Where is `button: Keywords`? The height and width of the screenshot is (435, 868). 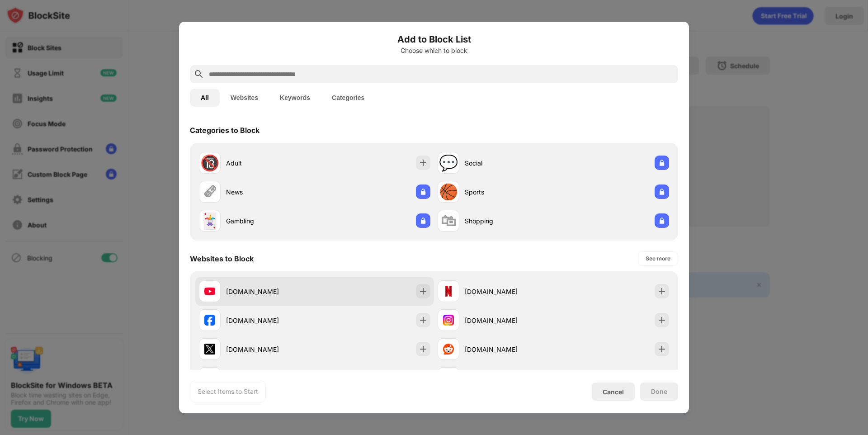 button: Keywords is located at coordinates (295, 97).